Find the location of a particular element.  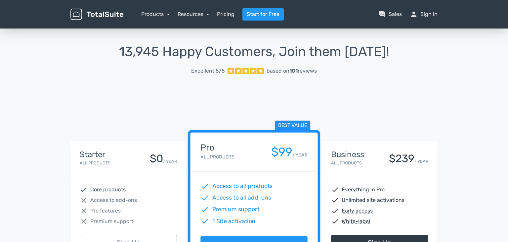

span: Excellent 5/5 is located at coordinates (208, 71).